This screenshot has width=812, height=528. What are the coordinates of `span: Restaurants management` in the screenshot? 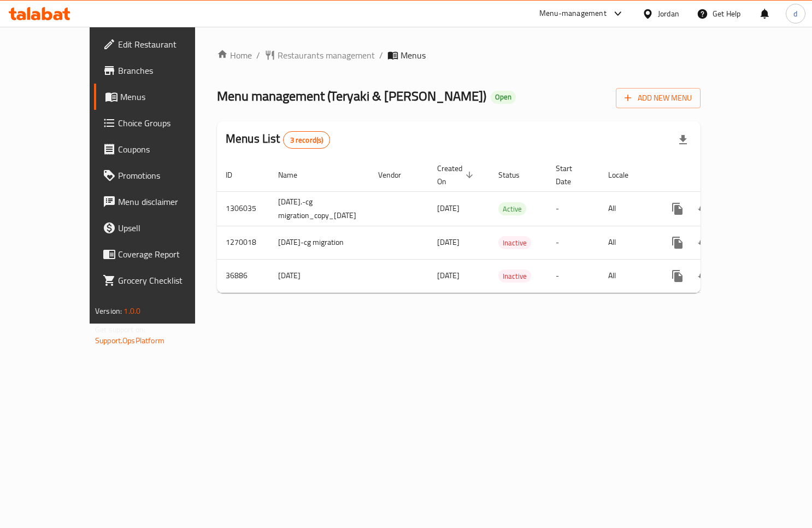 It's located at (327, 55).